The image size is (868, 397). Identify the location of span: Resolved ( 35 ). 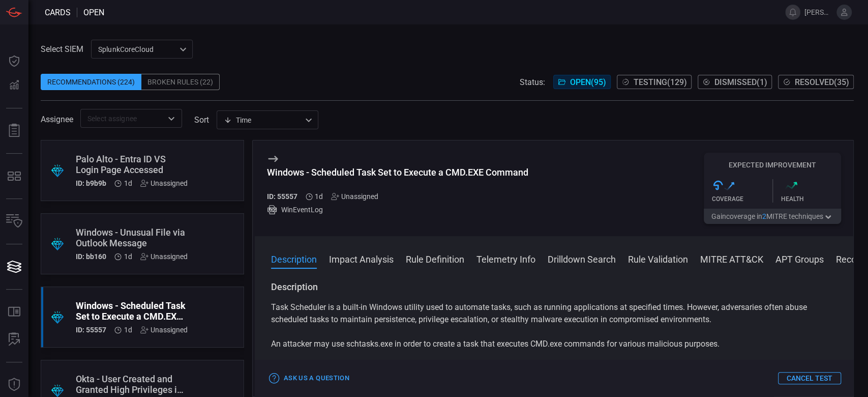
(822, 82).